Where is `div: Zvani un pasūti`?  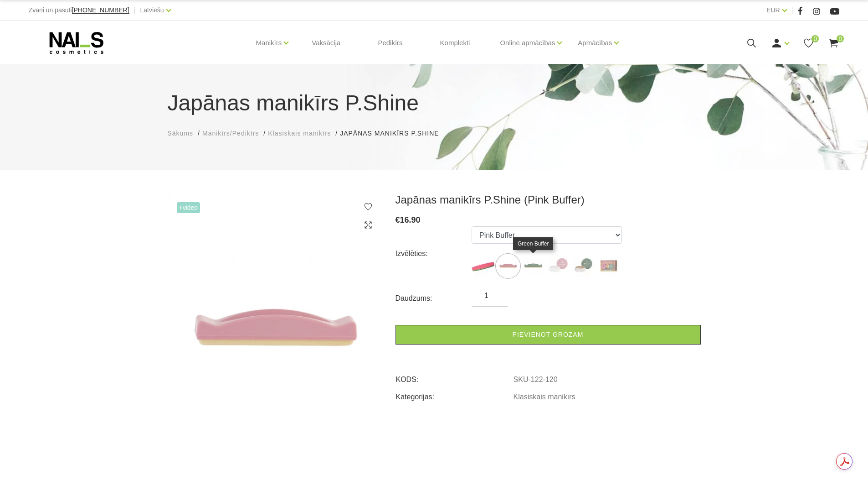
div: Zvani un pasūti is located at coordinates (79, 10).